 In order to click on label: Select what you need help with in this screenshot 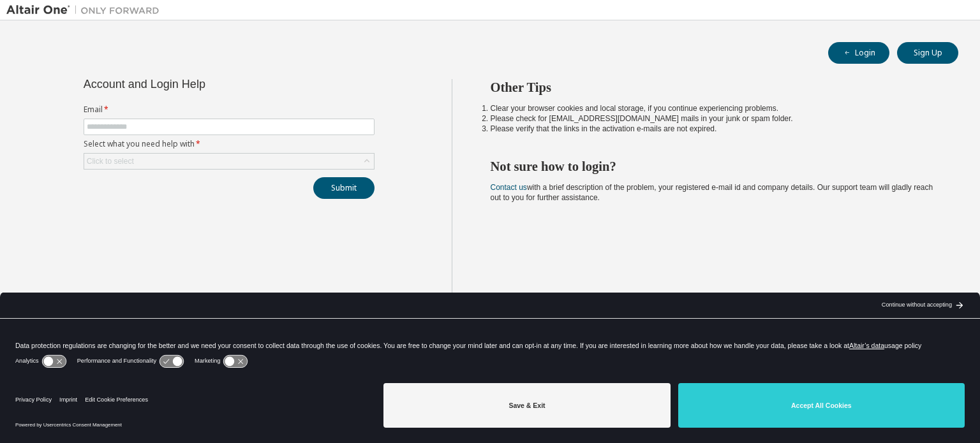, I will do `click(229, 144)`.